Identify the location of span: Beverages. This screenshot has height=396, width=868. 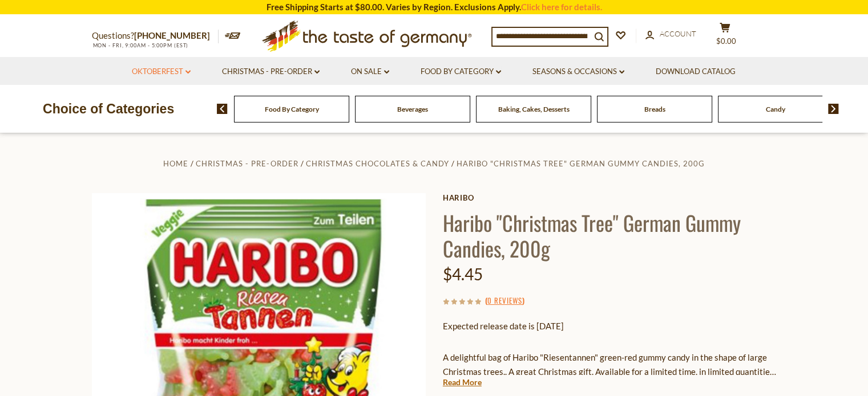
(412, 109).